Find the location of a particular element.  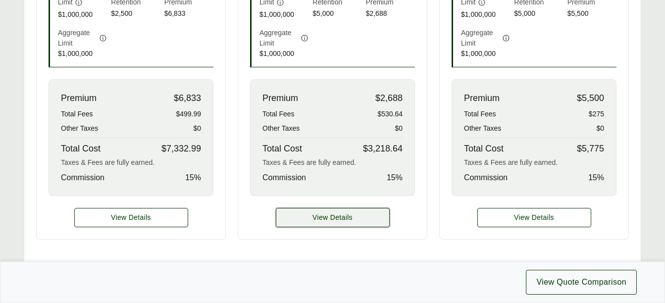

a: Option B details is located at coordinates (333, 217).